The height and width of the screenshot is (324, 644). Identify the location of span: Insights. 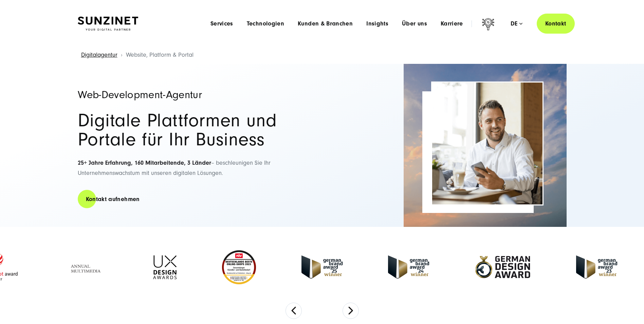
(377, 24).